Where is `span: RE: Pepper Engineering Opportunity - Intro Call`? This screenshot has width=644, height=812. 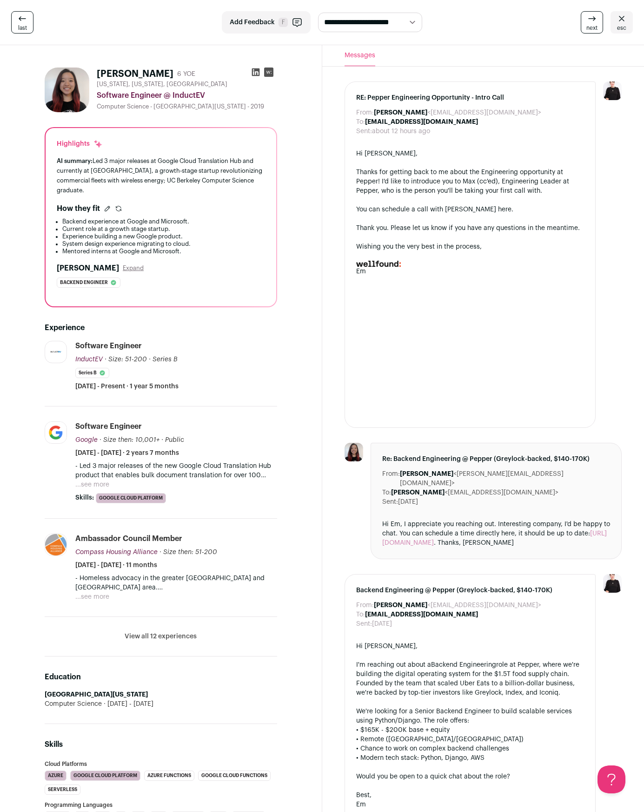 span: RE: Pepper Engineering Opportunity - Intro Call is located at coordinates (470, 98).